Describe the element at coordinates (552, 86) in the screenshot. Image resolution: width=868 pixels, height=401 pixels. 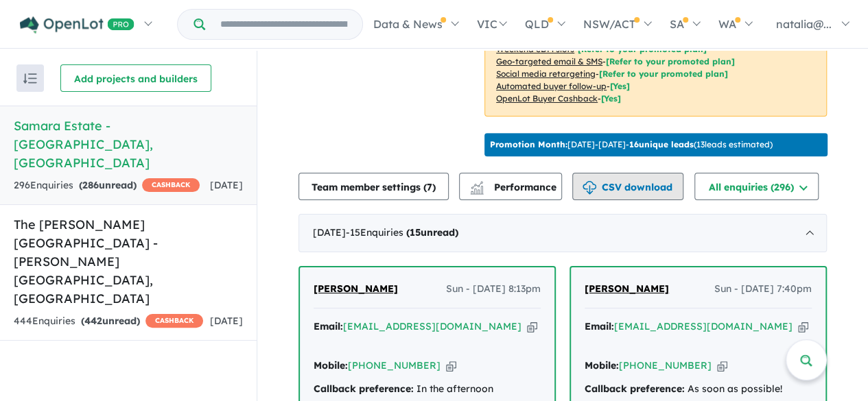
I see `u: Automated buyer follow-up` at that location.